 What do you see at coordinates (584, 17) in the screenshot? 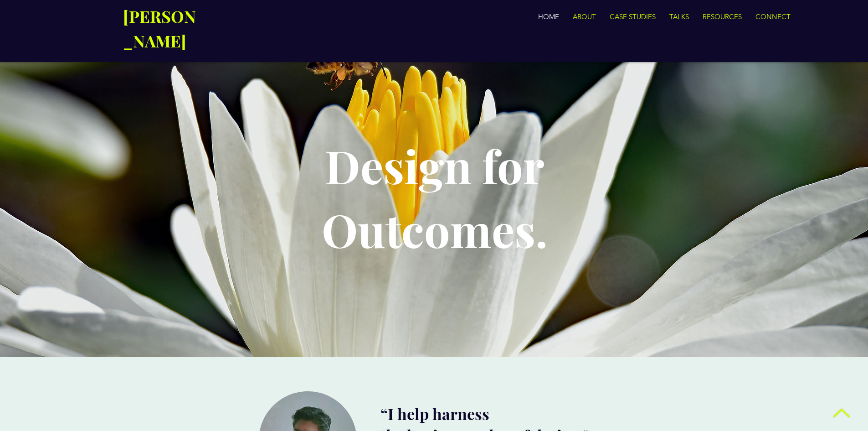
I see `p: ABOUT` at bounding box center [584, 17].